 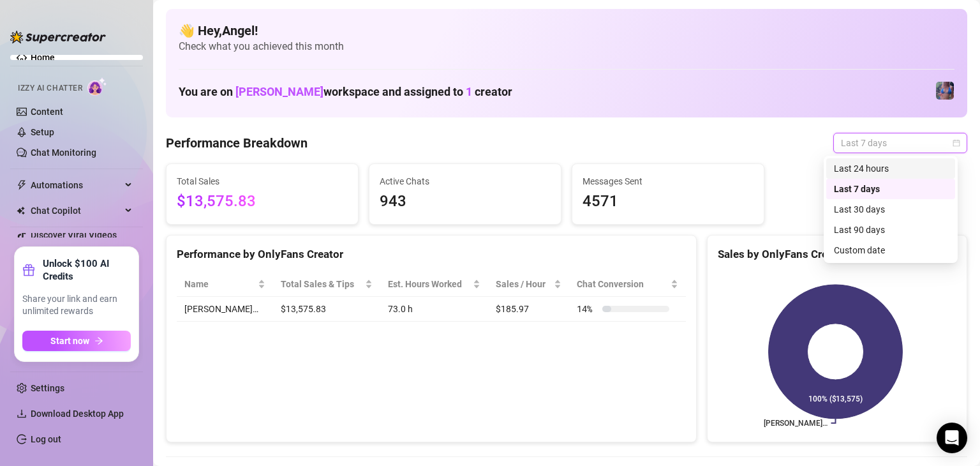 I want to click on a: Content, so click(x=46, y=112).